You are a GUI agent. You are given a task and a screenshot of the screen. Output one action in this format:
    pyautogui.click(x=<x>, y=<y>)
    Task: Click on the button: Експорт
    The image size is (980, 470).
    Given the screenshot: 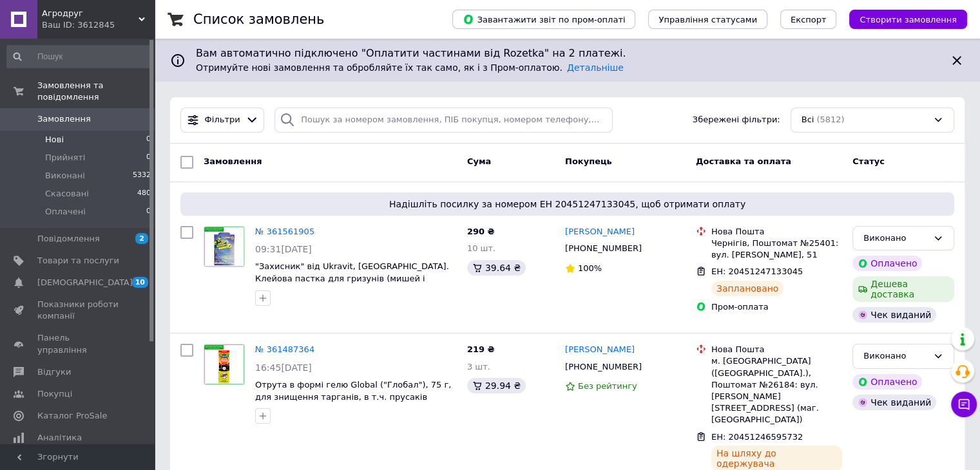 What is the action you would take?
    pyautogui.click(x=809, y=19)
    